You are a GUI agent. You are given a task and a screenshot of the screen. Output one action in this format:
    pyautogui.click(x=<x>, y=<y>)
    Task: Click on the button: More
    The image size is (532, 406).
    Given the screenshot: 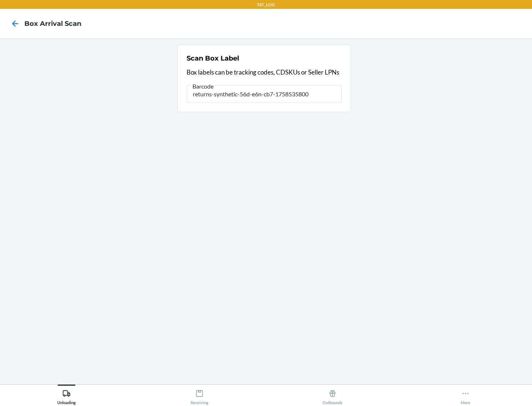 What is the action you would take?
    pyautogui.click(x=465, y=395)
    